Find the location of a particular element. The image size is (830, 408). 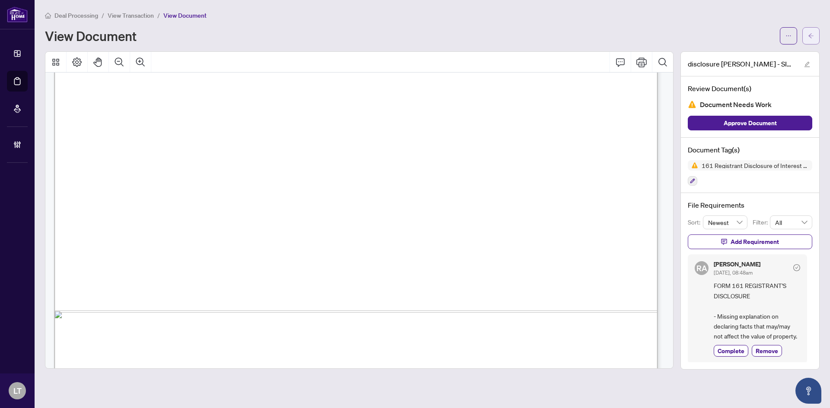

span: 161 Registrant Disclosure of Interest - Disposition ofProperty is located at coordinates (755, 166).